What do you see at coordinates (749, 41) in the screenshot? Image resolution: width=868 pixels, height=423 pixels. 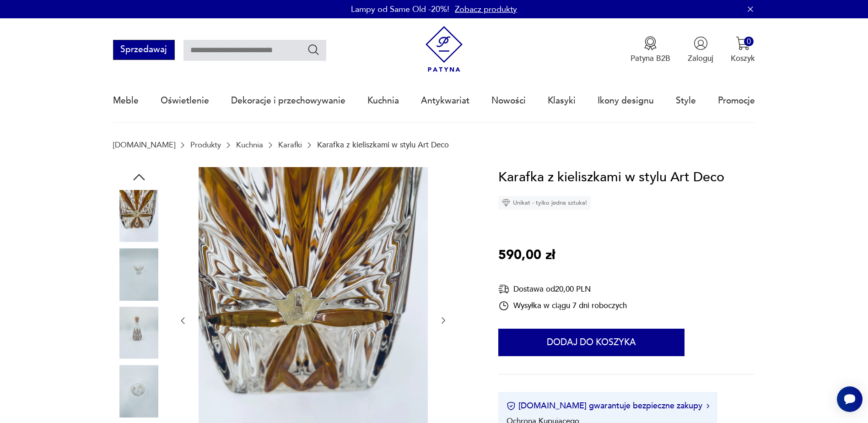 I see `div: 0` at bounding box center [749, 41].